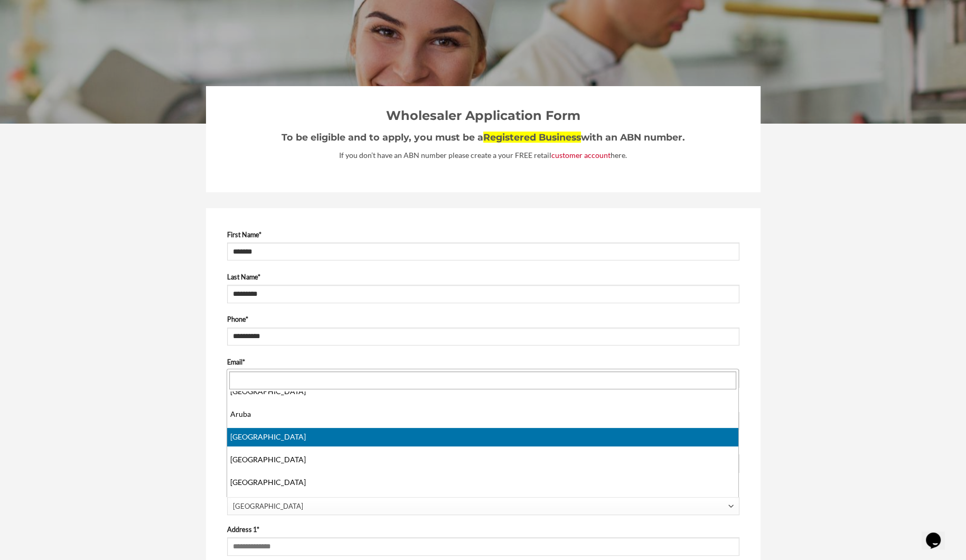 The image size is (966, 560). I want to click on label: Address 1, so click(483, 529).